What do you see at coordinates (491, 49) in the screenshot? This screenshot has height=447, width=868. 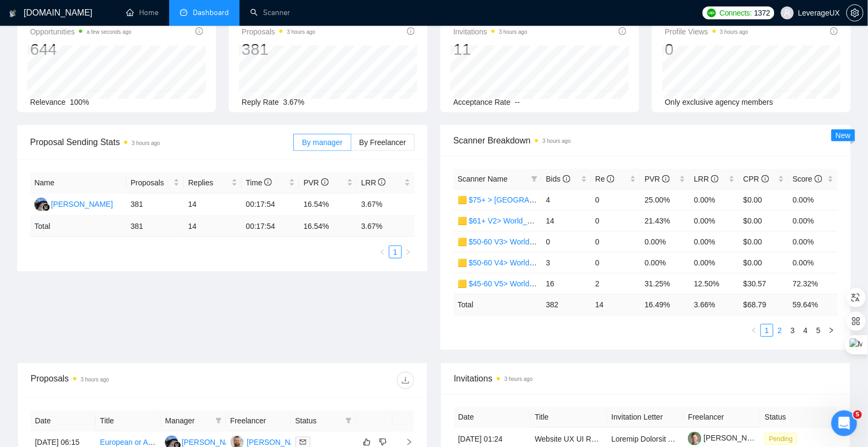 I see `div: 11` at bounding box center [491, 49].